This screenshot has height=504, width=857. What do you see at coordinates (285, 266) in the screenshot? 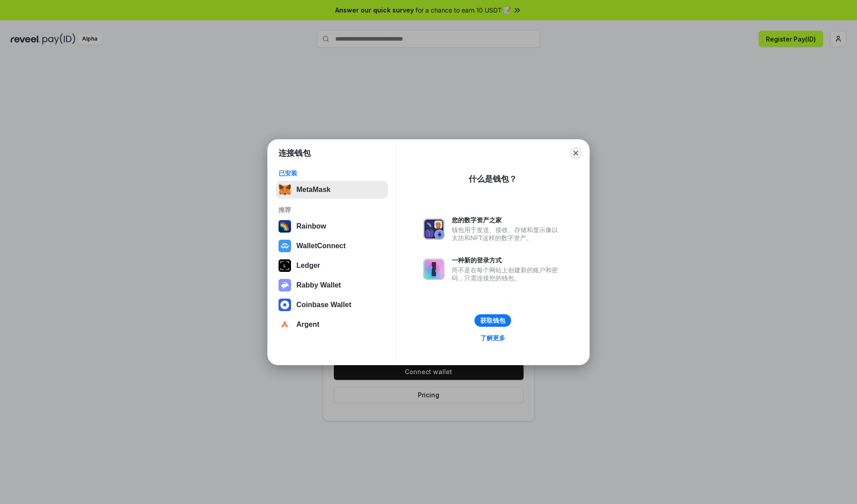
I see `img: svg+xml,%3Csvg%20xmlns%3D%22http%3A%2F%2Fwww.w3.org%2F2000%2Fsvg%22%20width%3D%2228%22%20height%3...` at bounding box center [285, 266].